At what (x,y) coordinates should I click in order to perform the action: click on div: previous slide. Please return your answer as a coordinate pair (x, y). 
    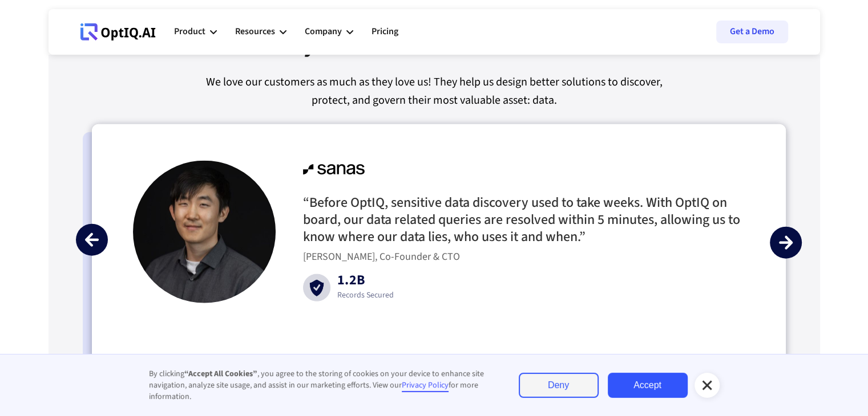
    Looking at the image, I should click on (92, 240).